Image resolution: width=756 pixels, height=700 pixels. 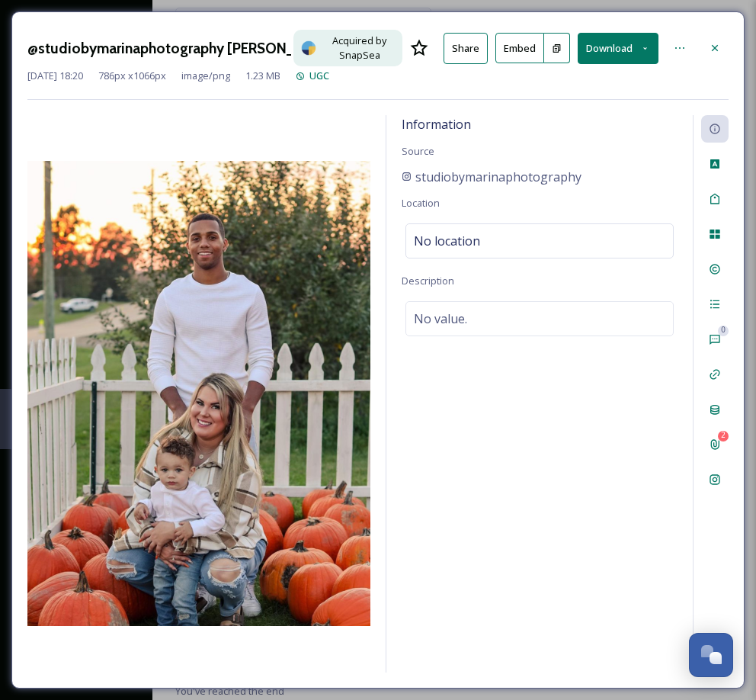 I want to click on a: studiobymarinaphotography, so click(x=491, y=177).